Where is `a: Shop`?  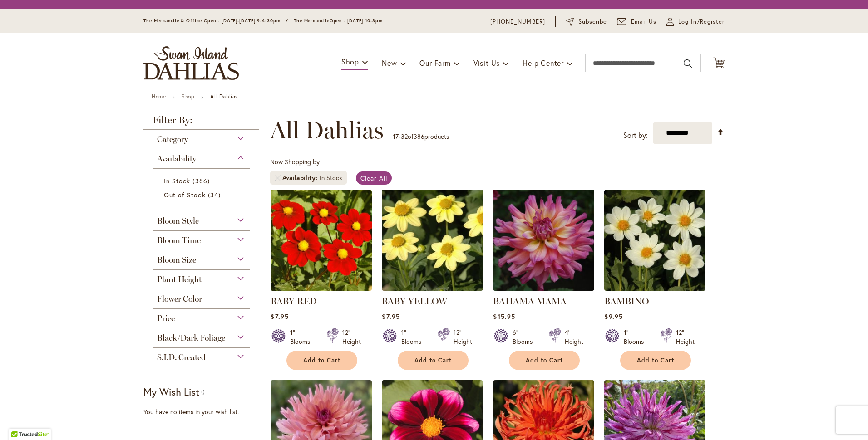 a: Shop is located at coordinates (188, 96).